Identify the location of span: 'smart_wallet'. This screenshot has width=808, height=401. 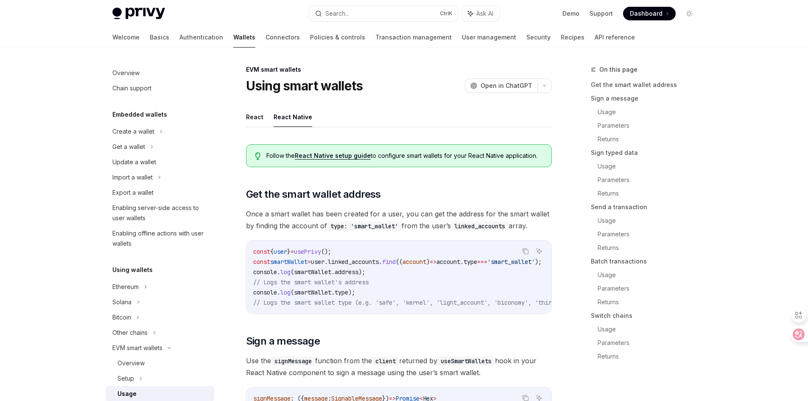
(511, 262).